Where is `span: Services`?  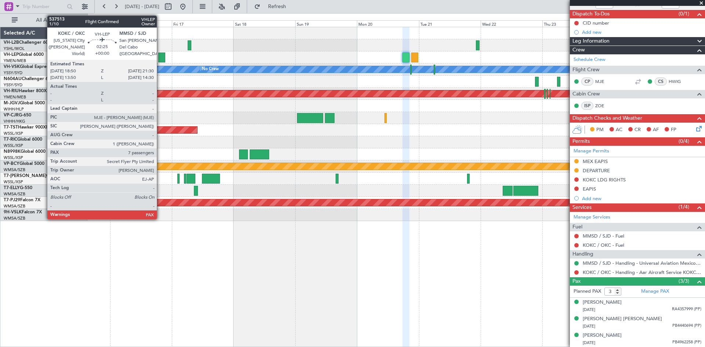 span: Services is located at coordinates (582, 207).